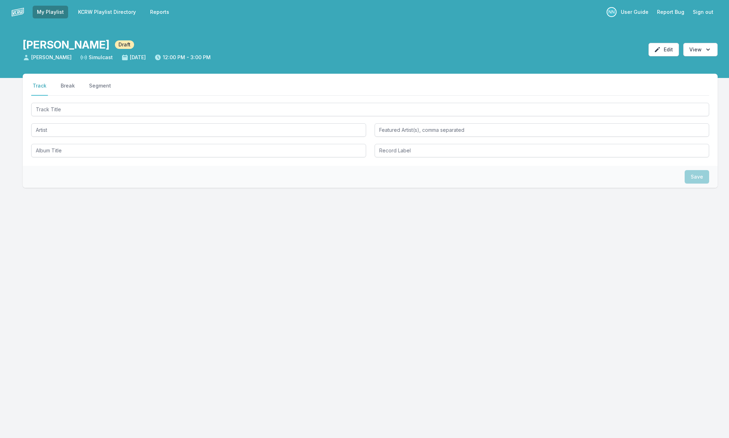  I want to click on input: Track Title, so click(370, 110).